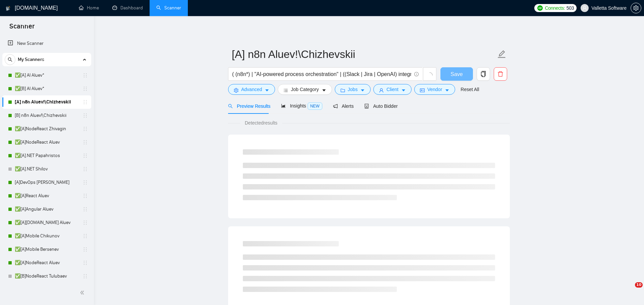 The height and width of the screenshot is (305, 644). Describe the element at coordinates (344, 106) in the screenshot. I see `span: Alerts` at that location.